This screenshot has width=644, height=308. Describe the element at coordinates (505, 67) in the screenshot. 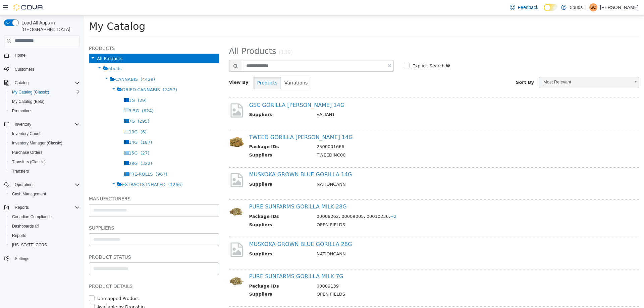

I see `a: Most Relevant` at that location.